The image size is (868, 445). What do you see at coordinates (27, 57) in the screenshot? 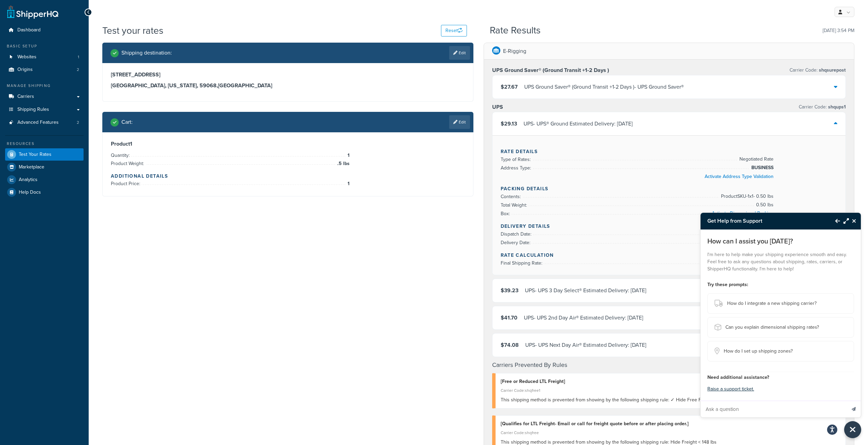
I see `span: Websites` at bounding box center [27, 57].